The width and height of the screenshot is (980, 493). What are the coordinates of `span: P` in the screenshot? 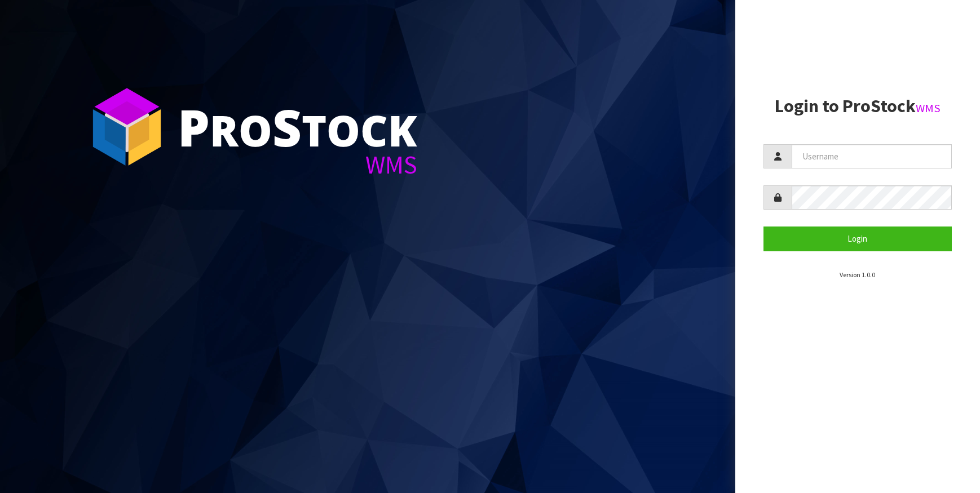 It's located at (193, 127).